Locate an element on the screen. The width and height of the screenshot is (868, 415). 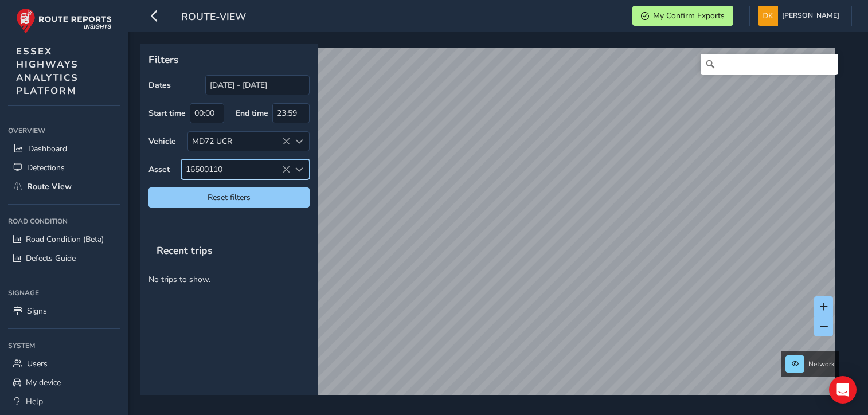
span: Road Condition (Beta) is located at coordinates (65, 239).